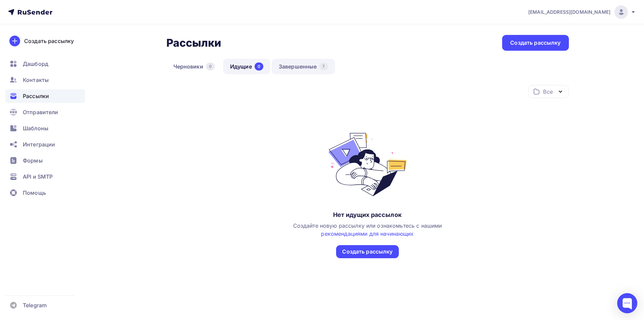  Describe the element at coordinates (32, 161) in the screenshot. I see `span: Формы` at that location.